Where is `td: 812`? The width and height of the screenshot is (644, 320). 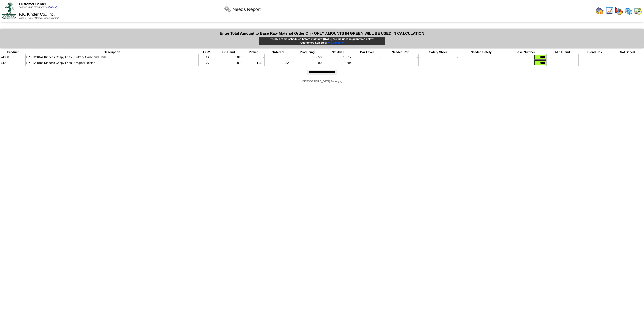 td: 812 is located at coordinates (228, 57).